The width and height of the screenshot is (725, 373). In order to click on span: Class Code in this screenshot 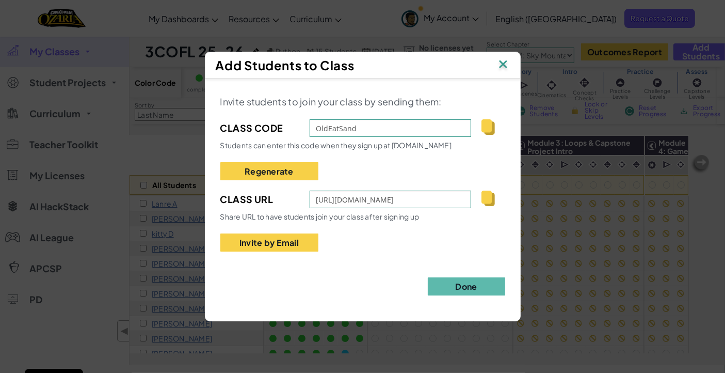, I will do `click(260, 128)`.